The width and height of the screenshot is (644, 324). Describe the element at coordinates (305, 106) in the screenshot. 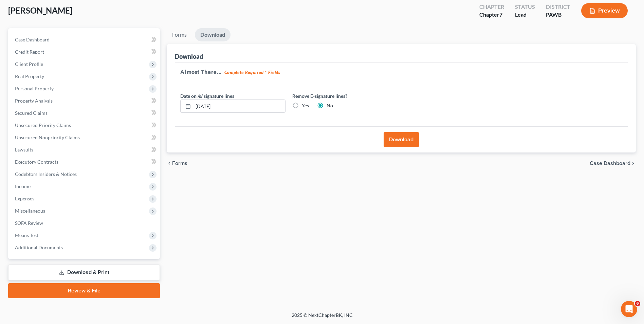

I see `label: Yes` at that location.